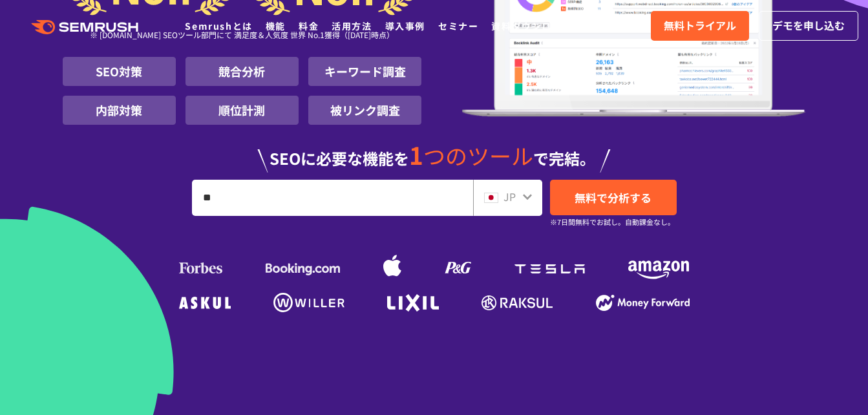  Describe the element at coordinates (242, 110) in the screenshot. I see `li: 順位計測` at that location.